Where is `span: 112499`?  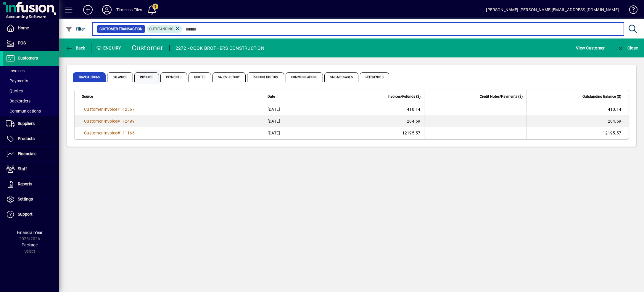
span: 112499 is located at coordinates (127, 121).